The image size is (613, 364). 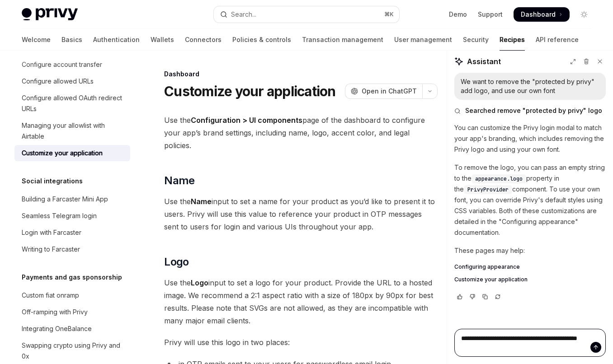 I want to click on span: Logo, so click(x=176, y=262).